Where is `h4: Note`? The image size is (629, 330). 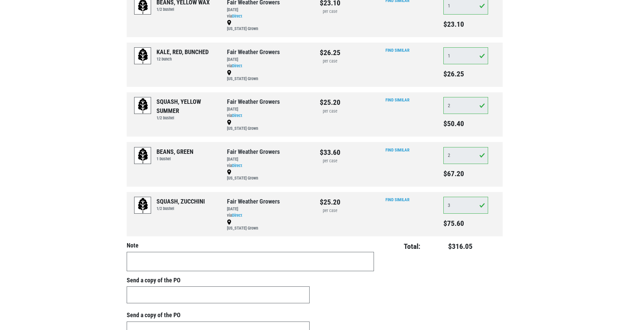
h4: Note is located at coordinates (250, 246).